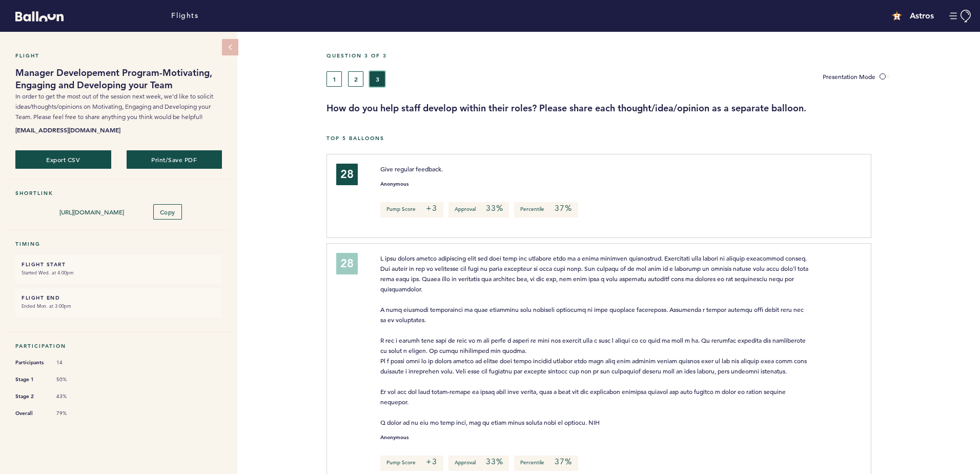 Image resolution: width=980 pixels, height=474 pixels. Describe the element at coordinates (63, 160) in the screenshot. I see `button: Export CSV` at that location.